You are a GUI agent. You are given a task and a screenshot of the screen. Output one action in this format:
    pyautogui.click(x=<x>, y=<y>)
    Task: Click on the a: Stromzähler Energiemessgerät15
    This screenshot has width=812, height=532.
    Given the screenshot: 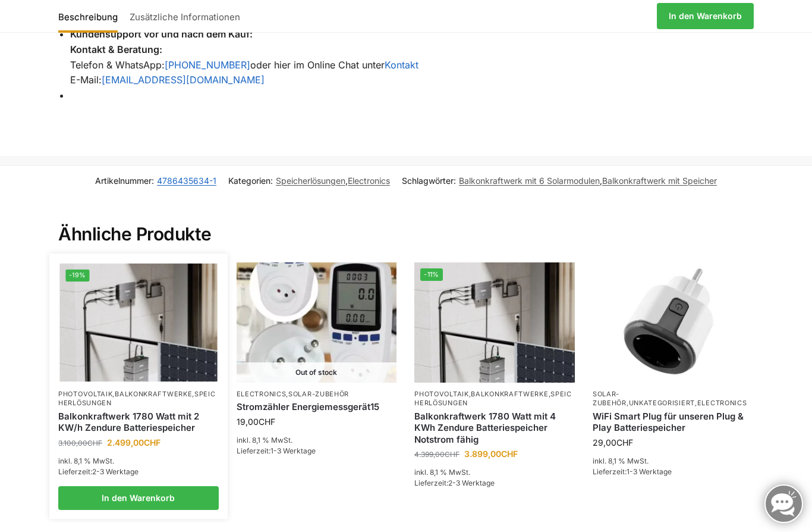 What is the action you would take?
    pyautogui.click(x=316, y=407)
    